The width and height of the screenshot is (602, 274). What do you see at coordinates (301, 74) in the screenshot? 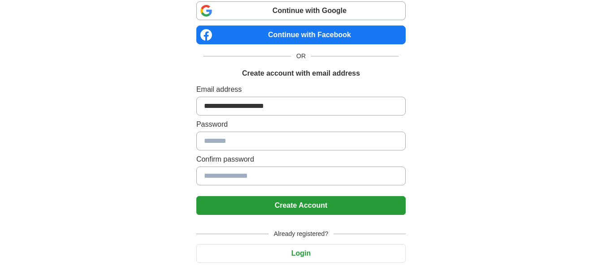
I see `h1: Create account with email address` at bounding box center [301, 74].